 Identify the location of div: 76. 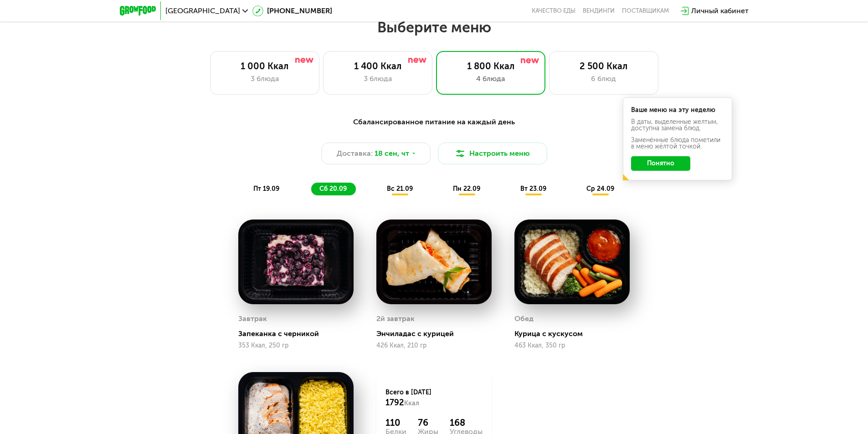
(428, 423).